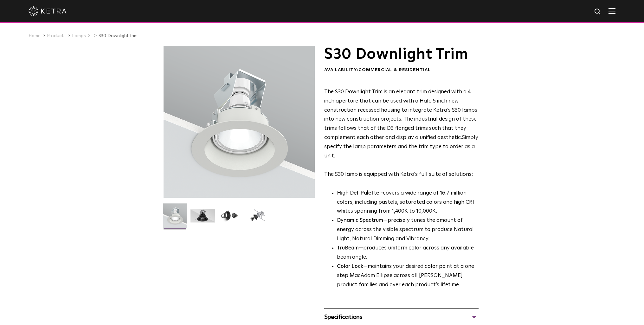  I want to click on li: —precisely tunes the amount of energy across the visible spectrum to produce Natural Light, Natur..., so click(407, 230).